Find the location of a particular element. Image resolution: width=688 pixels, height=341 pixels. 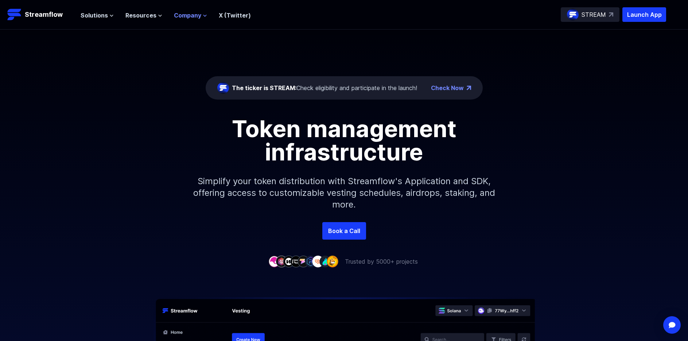

img: company-9 is located at coordinates (332, 261).